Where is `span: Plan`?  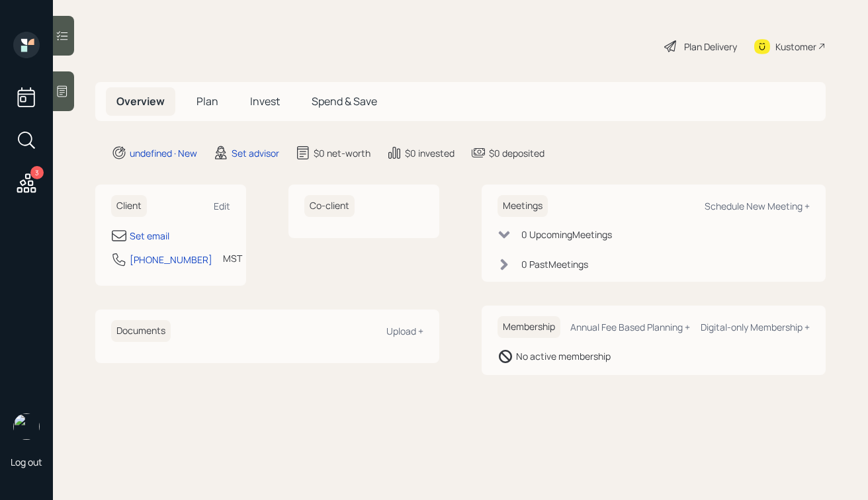 span: Plan is located at coordinates (207, 101).